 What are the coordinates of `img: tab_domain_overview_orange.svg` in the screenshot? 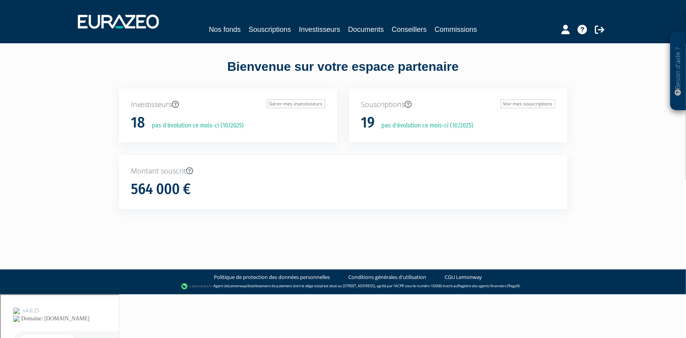 It's located at (35, 49).